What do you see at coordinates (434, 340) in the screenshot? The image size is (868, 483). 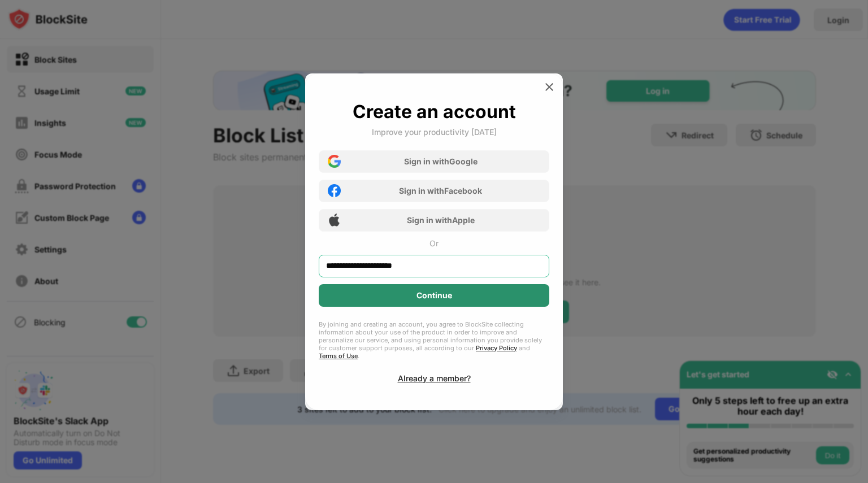 I see `div: By joining and creating an account, you agree to BlockSite collecting information about your use ...` at bounding box center [434, 340].